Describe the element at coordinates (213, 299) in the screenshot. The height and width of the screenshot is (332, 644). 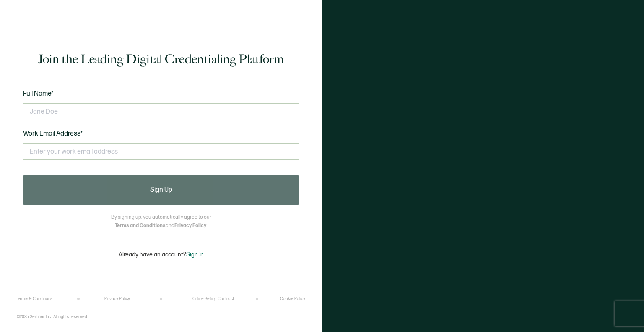
I see `a: Online Selling Contract` at that location.